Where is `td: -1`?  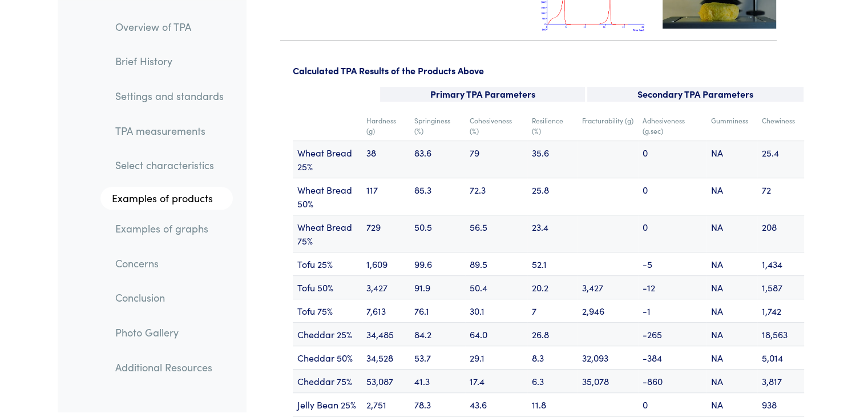 td: -1 is located at coordinates (672, 310).